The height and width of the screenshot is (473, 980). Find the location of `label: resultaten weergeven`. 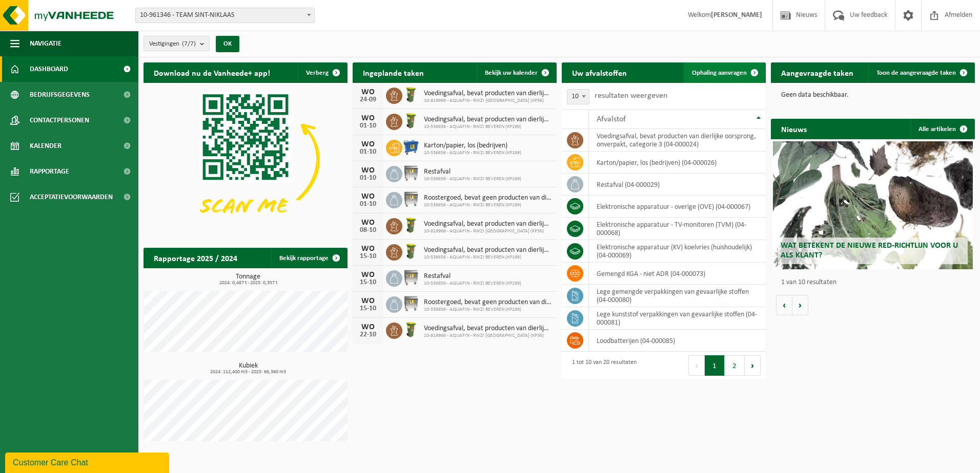

label: resultaten weergeven is located at coordinates (631, 96).